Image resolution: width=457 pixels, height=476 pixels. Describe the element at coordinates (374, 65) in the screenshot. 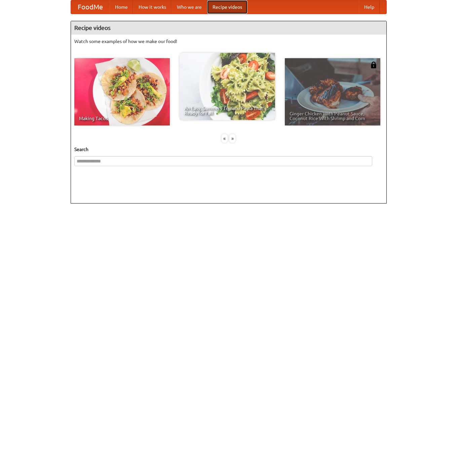

I see `img: 483408.png` at that location.